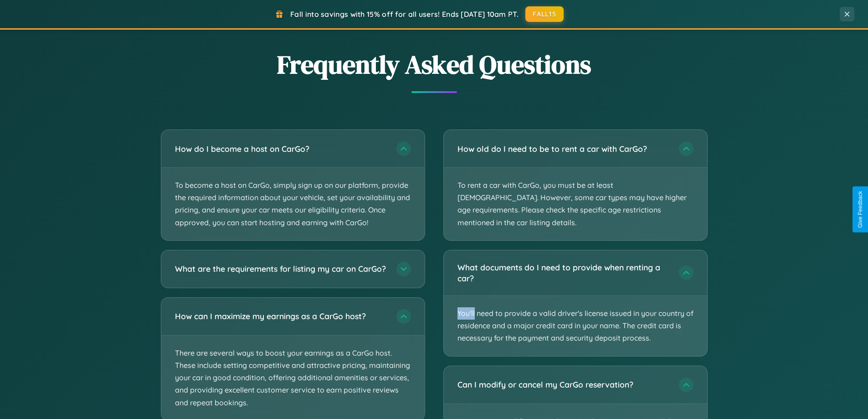 This screenshot has height=419, width=868. Describe the element at coordinates (434, 64) in the screenshot. I see `h2: Frequently Asked Questions` at that location.